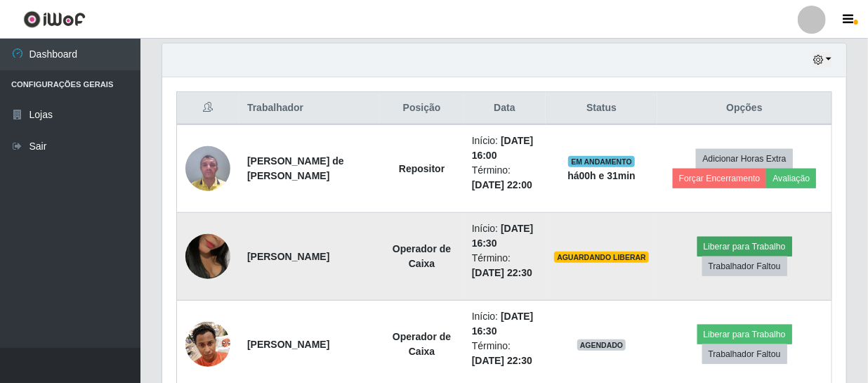 The image size is (868, 383). Describe the element at coordinates (601, 176) in the screenshot. I see `strong: há 00 h e 31 min` at that location.